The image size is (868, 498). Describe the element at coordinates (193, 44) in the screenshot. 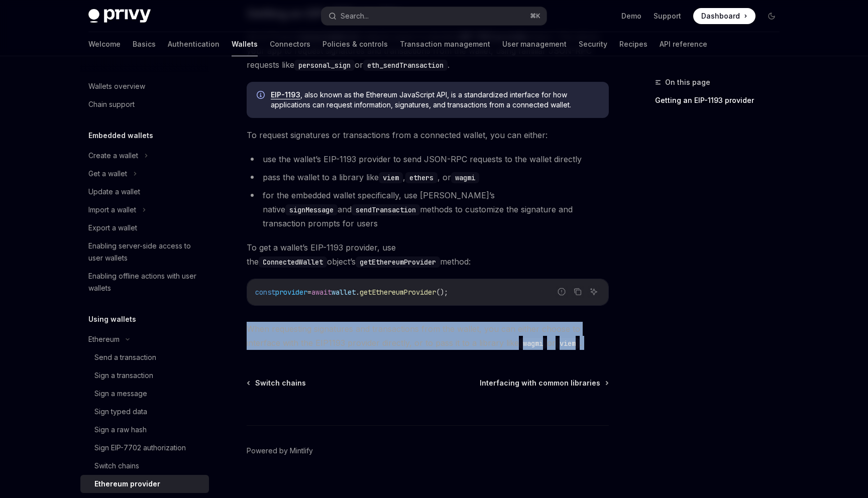

I see `a: Authentication` at that location.